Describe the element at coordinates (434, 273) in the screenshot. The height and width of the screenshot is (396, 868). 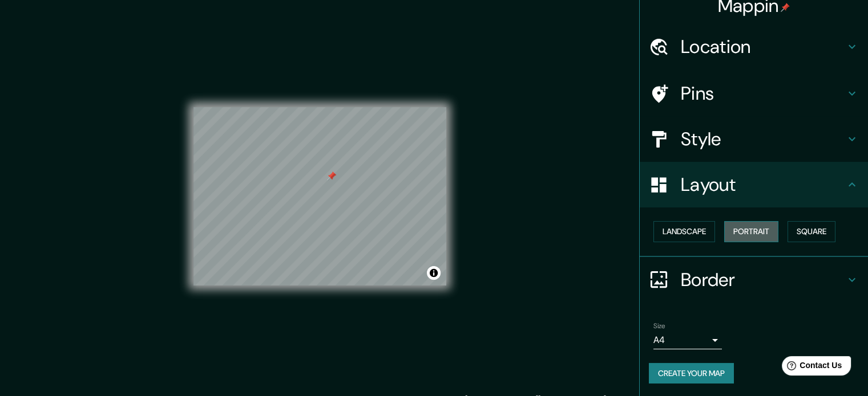
I see `button: Toggle attribution` at that location.